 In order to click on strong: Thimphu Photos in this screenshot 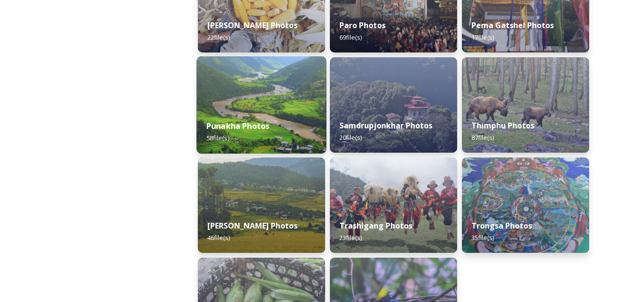, I will do `click(503, 125)`.